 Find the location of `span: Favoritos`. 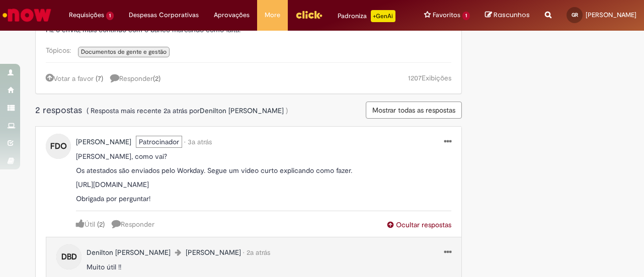

span: Favoritos is located at coordinates (446, 15).